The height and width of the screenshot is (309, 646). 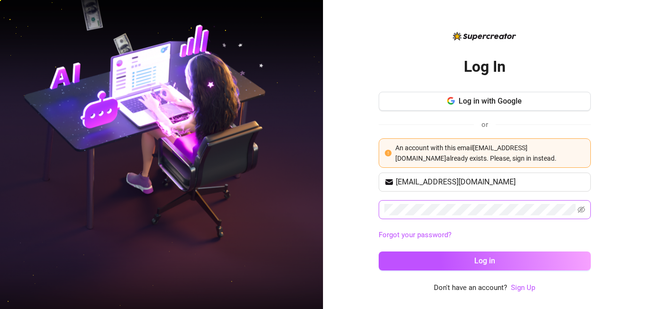 I want to click on span: Don't have an account?, so click(x=470, y=288).